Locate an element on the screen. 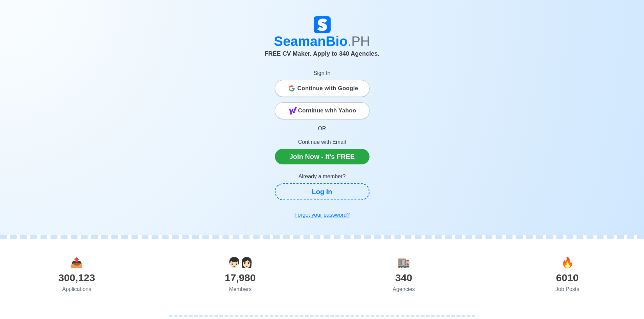  button: Continue with Google is located at coordinates (322, 88).